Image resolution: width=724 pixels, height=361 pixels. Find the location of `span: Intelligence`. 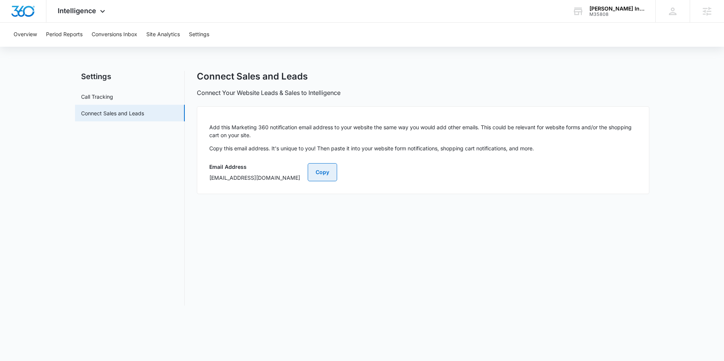

span: Intelligence is located at coordinates (77, 11).